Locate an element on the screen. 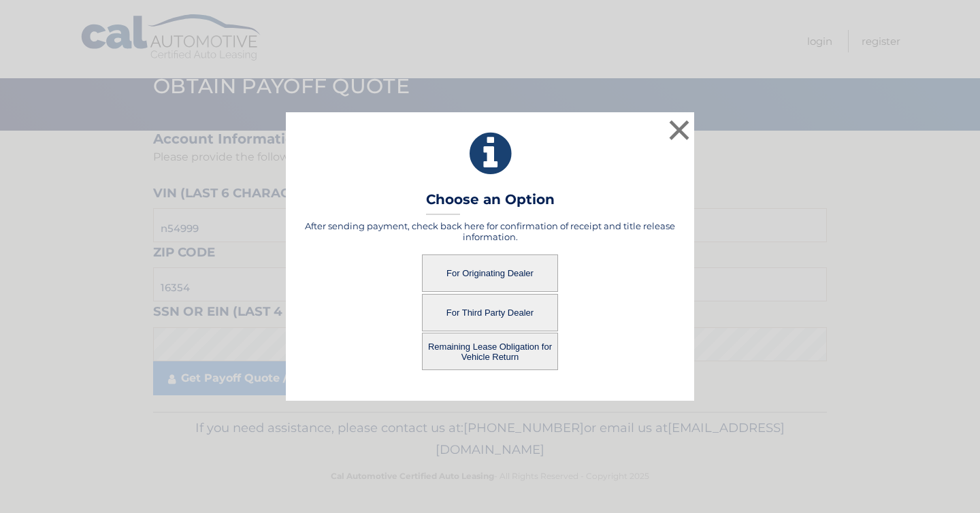 The height and width of the screenshot is (513, 980). h3: Choose an Option is located at coordinates (490, 203).